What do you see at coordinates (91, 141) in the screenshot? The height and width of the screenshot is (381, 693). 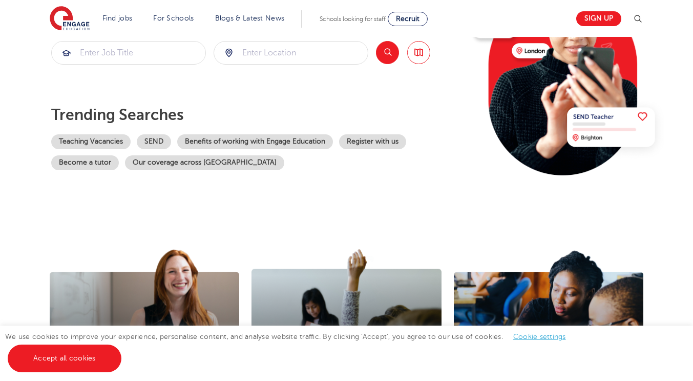 I see `a: Teaching Vacancies` at bounding box center [91, 141].